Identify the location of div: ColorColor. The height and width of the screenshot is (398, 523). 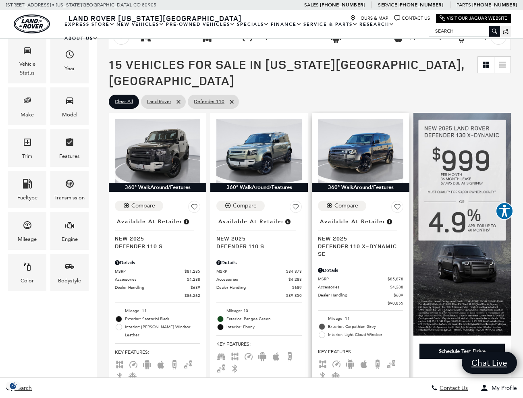
(27, 272).